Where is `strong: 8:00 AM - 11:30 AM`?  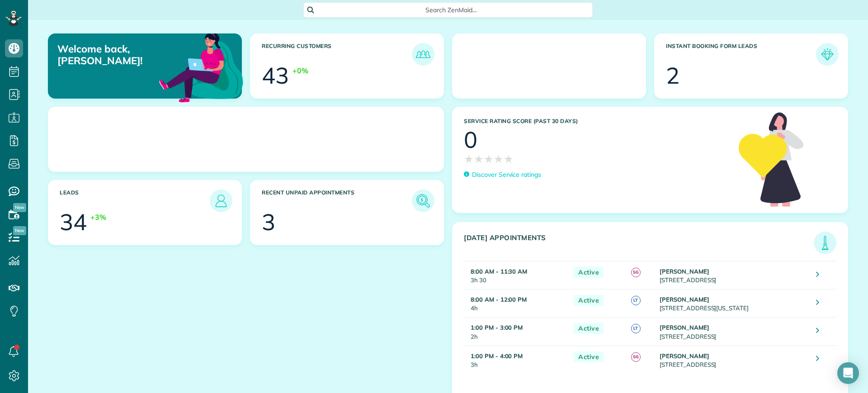
strong: 8:00 AM - 11:30 AM is located at coordinates (499, 271).